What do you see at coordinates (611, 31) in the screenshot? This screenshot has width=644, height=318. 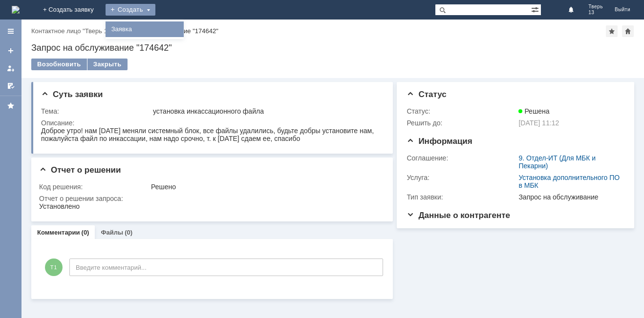 I see `div: Добавить в избранное` at bounding box center [611, 31].